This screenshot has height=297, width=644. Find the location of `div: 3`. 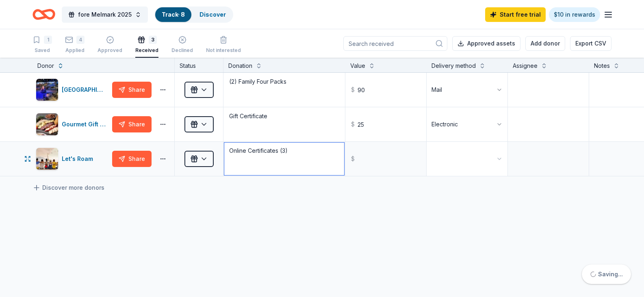

div: 3 is located at coordinates (153, 40).